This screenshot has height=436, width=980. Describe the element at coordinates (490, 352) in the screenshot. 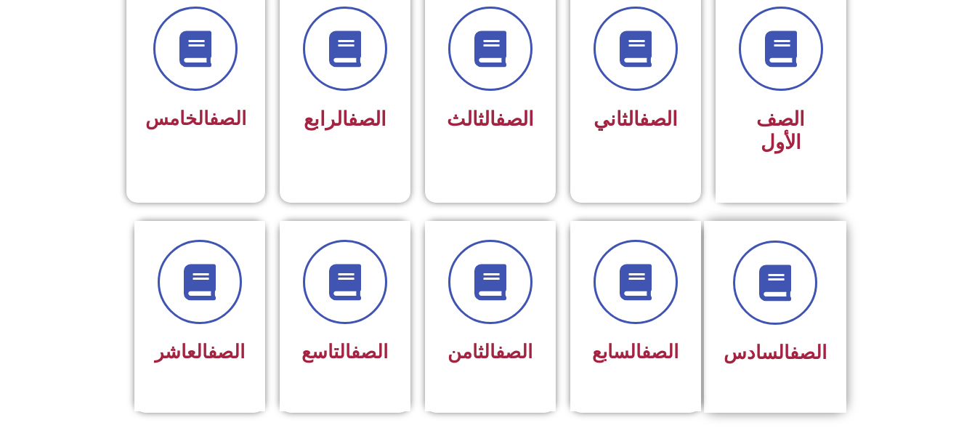

I see `span: الثامن` at that location.